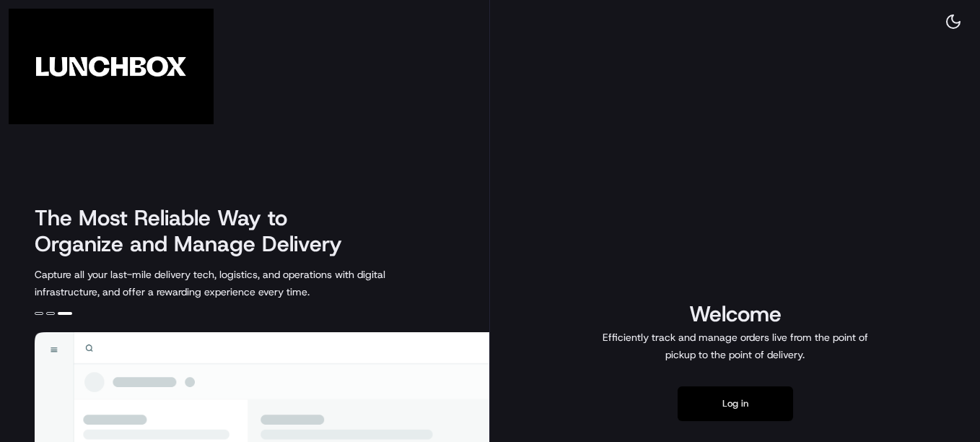 The width and height of the screenshot is (980, 442). I want to click on h1: Welcome, so click(735, 314).